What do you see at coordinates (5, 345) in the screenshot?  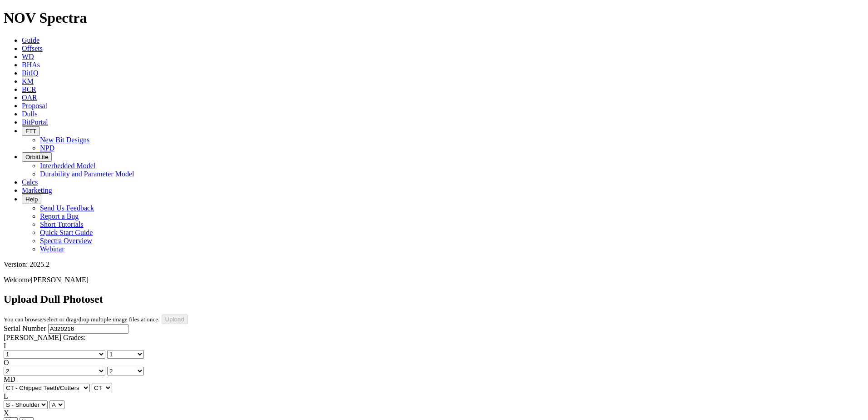 I see `label: I` at bounding box center [5, 345].